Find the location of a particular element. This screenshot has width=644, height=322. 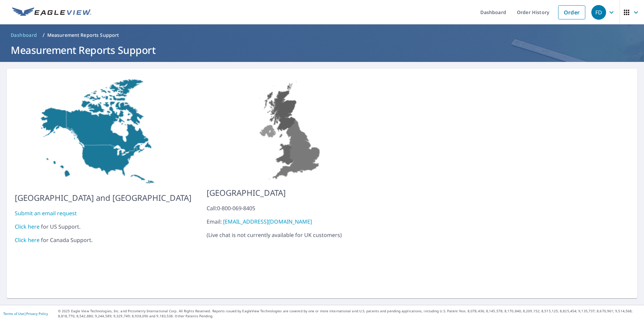

div: for Canada Support. is located at coordinates (103, 240).